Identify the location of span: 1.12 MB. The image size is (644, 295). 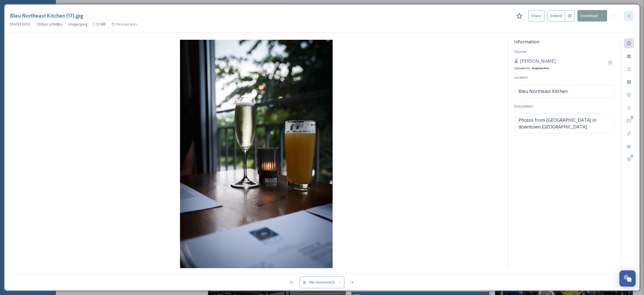
(99, 24).